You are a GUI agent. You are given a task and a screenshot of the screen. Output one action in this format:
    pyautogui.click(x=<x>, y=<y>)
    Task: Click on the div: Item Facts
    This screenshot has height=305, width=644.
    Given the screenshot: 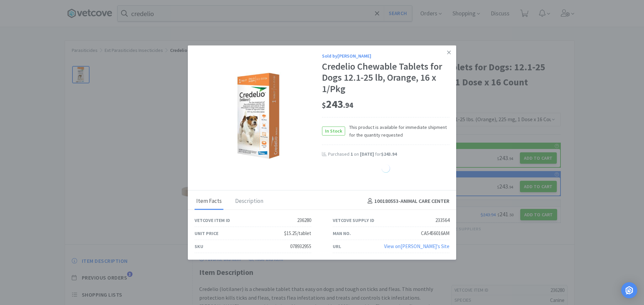 What is the action you would take?
    pyautogui.click(x=209, y=202)
    